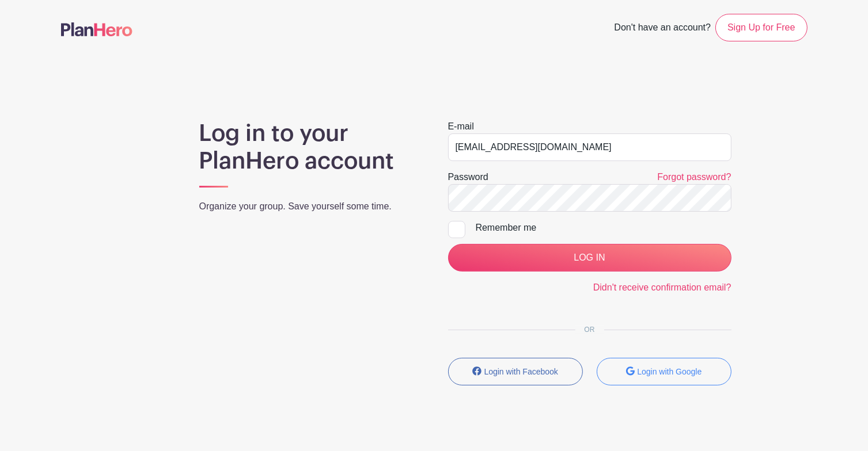  Describe the element at coordinates (590, 330) in the screenshot. I see `span: OR` at that location.